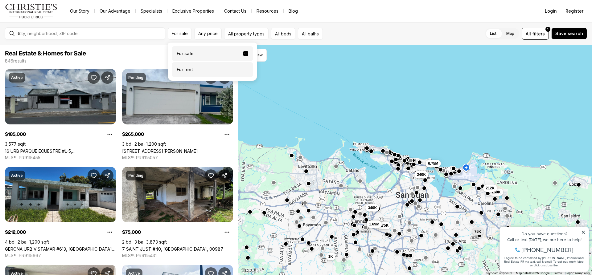 The image size is (592, 275). What do you see at coordinates (421, 175) in the screenshot?
I see `button: 240K` at bounding box center [421, 175].